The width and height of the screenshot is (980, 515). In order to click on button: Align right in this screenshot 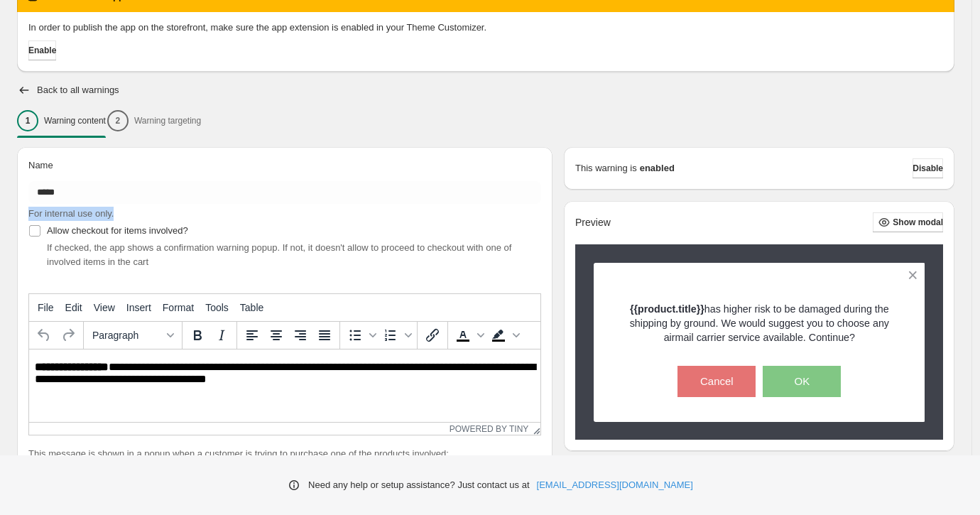, I will do `click(300, 335)`.